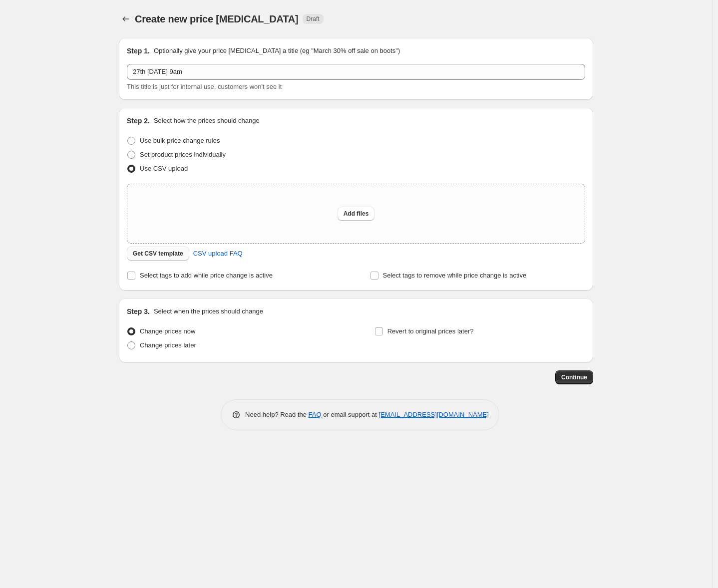  Describe the element at coordinates (356, 72) in the screenshot. I see `input: 30% off holiday sale` at that location.